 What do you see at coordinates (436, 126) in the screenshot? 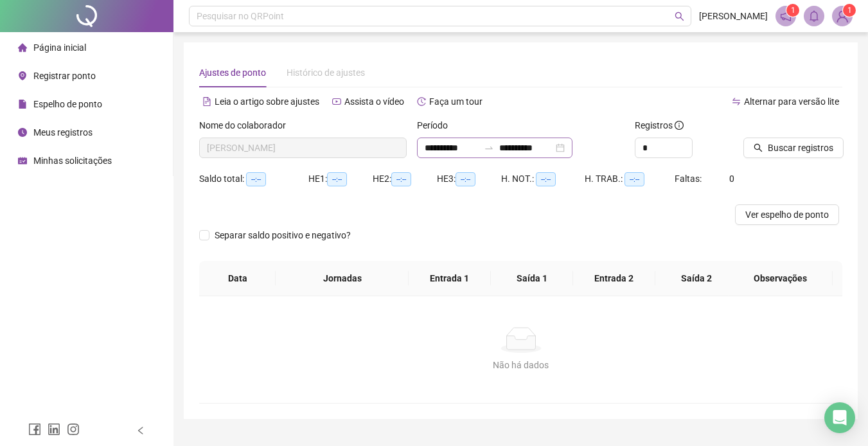
I see `label: Período` at bounding box center [436, 126].